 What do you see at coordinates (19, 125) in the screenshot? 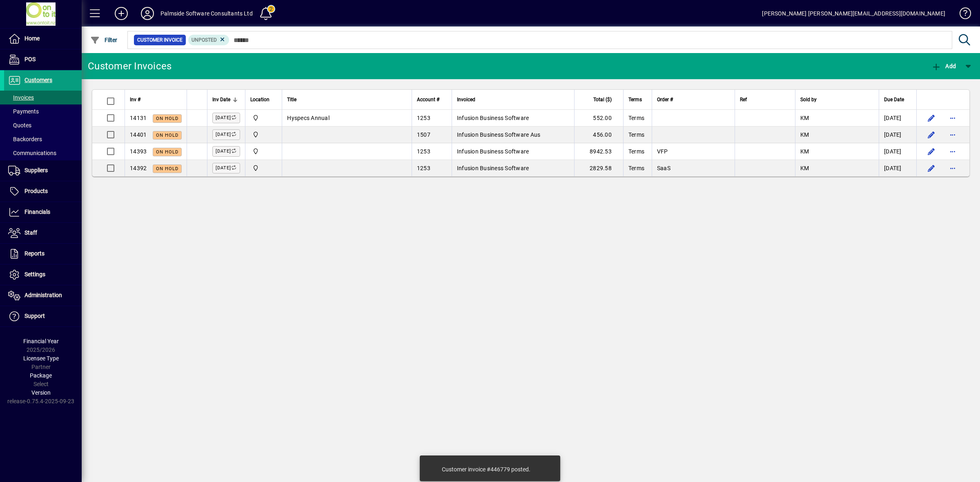
I see `span: Quotes` at bounding box center [19, 125].